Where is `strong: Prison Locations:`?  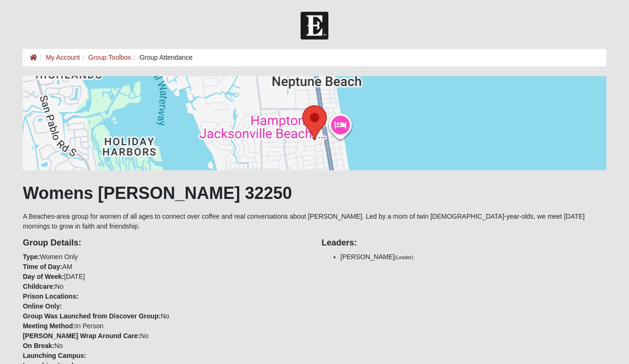 strong: Prison Locations: is located at coordinates (50, 297).